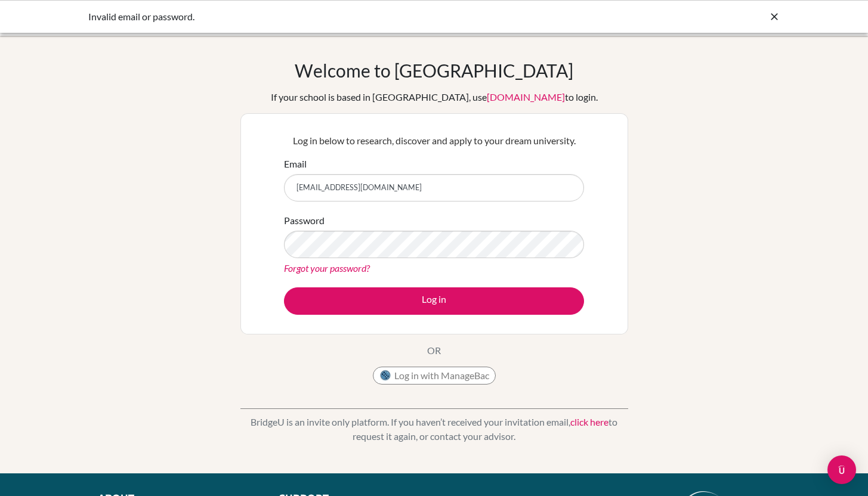  What do you see at coordinates (345, 17) in the screenshot?
I see `div: Invalid email or password.` at bounding box center [345, 17].